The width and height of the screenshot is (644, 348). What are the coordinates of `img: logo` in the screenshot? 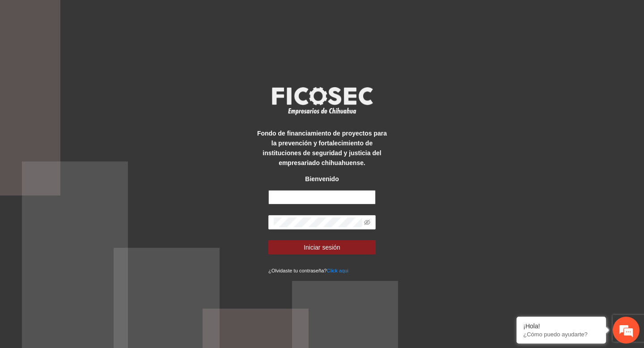 It's located at (322, 101).